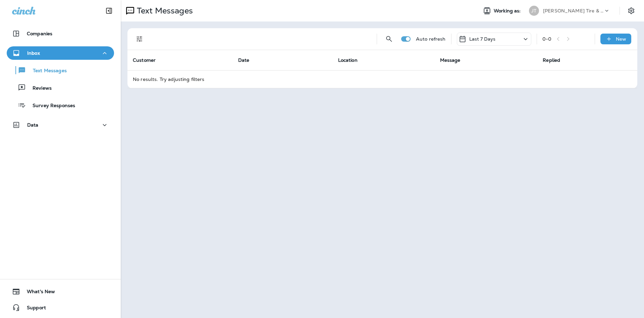 The width and height of the screenshot is (644, 318). I want to click on button: Inbox, so click(60, 53).